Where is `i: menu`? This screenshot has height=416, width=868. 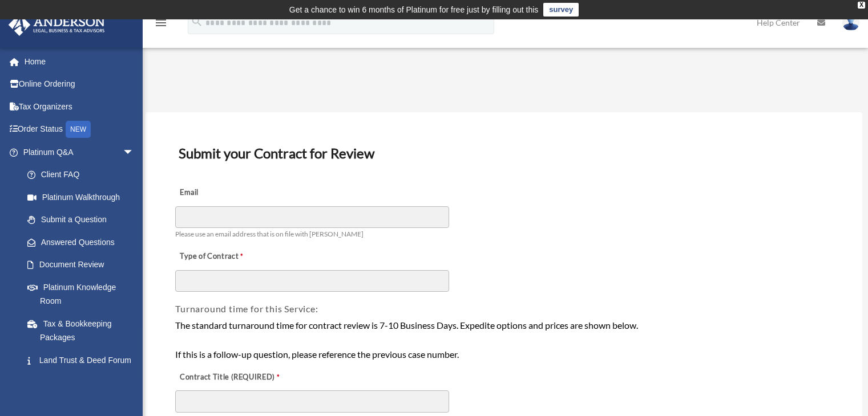
i: menu is located at coordinates (161, 23).